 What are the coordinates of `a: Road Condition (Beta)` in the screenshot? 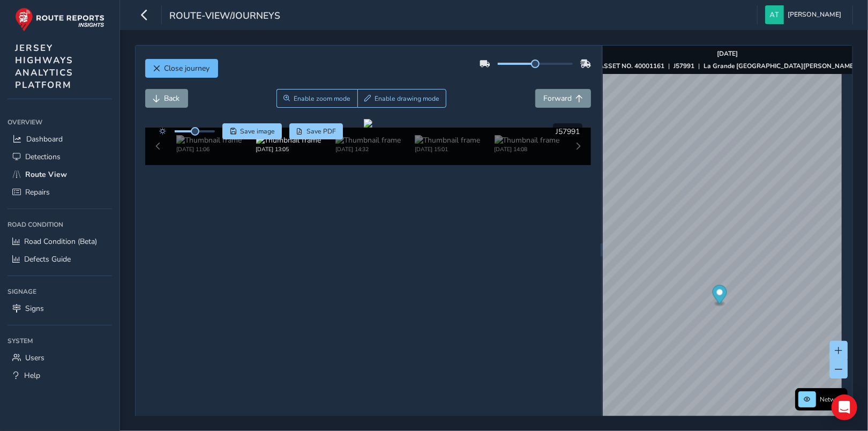 It's located at (59, 241).